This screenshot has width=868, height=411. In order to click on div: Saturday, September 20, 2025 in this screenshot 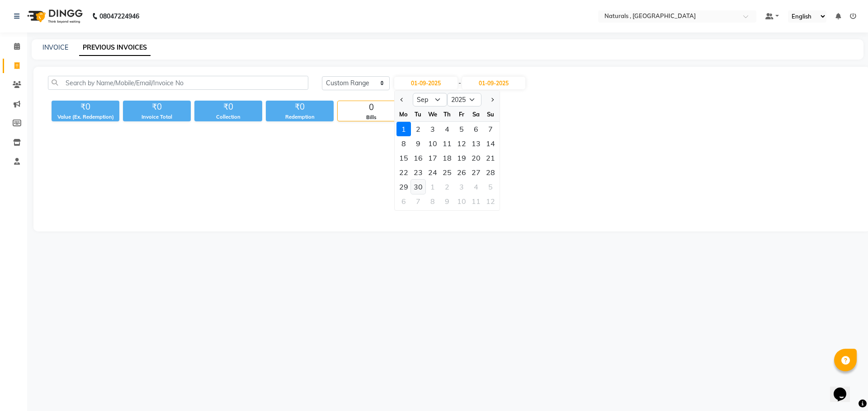, I will do `click(476, 158)`.